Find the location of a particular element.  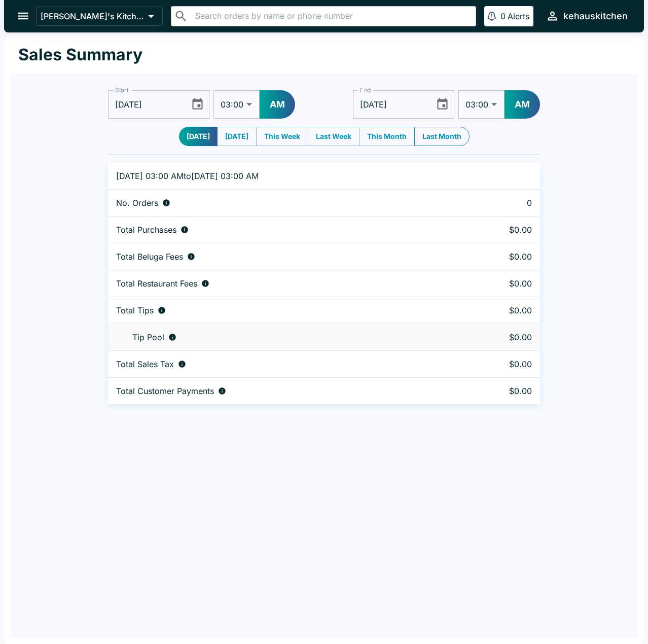

input: Search orders by name or phone number is located at coordinates (332, 16).